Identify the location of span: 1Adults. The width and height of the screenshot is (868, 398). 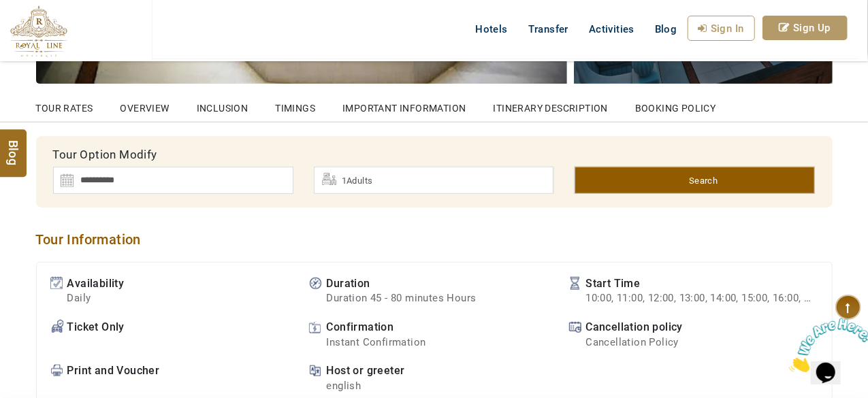
(357, 181).